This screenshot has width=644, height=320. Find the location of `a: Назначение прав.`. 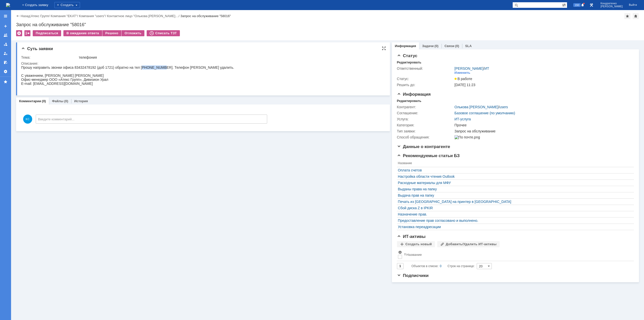

a: Назначение прав. is located at coordinates (514, 214).